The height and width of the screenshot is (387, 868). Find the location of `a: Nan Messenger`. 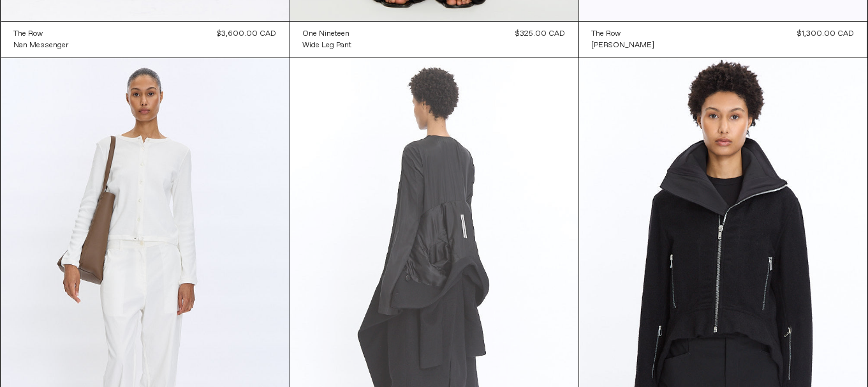

a: Nan Messenger is located at coordinates (42, 46).